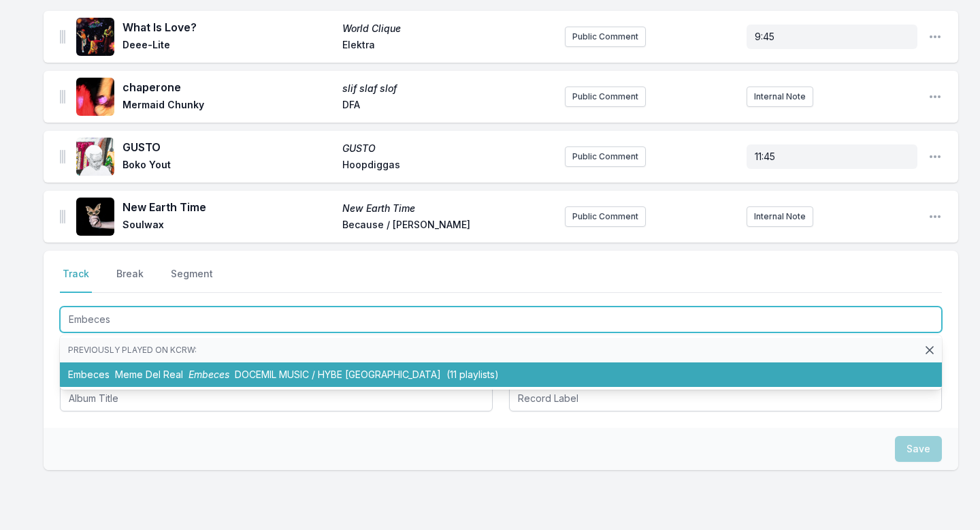  I want to click on img: New Earth Time, so click(95, 217).